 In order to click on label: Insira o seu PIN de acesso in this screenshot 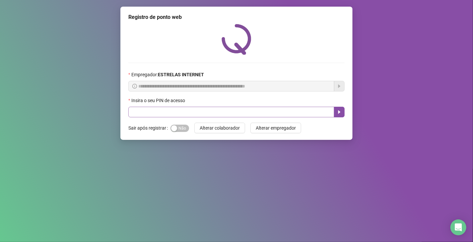, I will do `click(159, 100)`.